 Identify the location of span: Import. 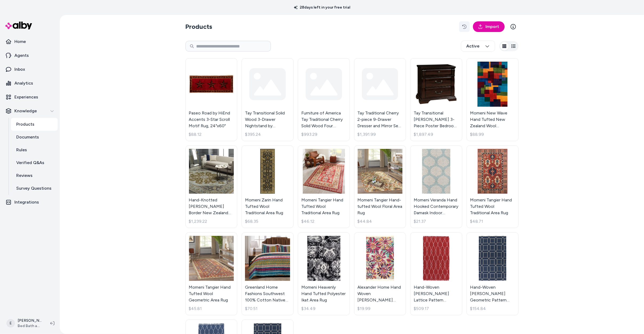
(492, 26).